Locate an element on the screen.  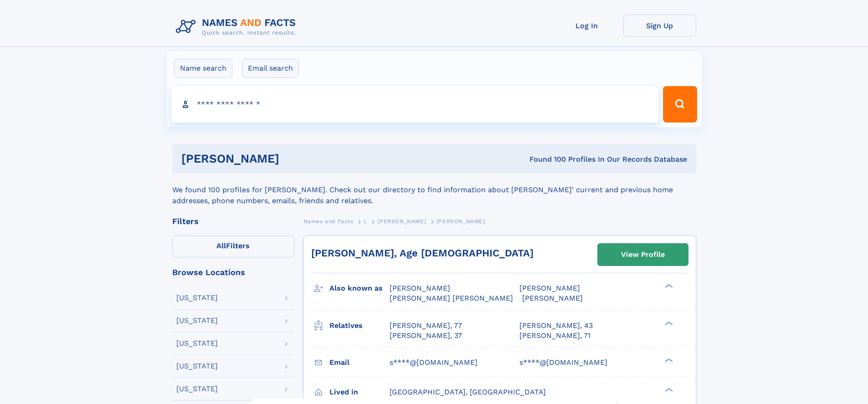
label: Email search is located at coordinates (270, 69).